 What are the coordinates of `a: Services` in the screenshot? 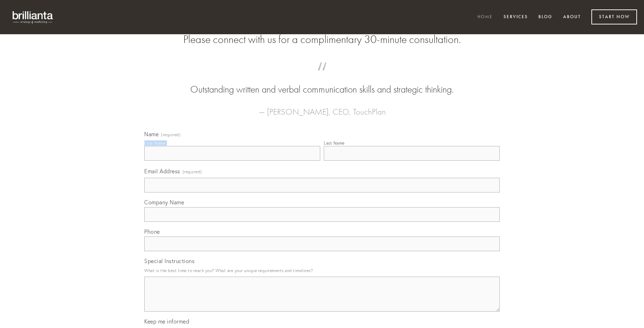 It's located at (516, 17).